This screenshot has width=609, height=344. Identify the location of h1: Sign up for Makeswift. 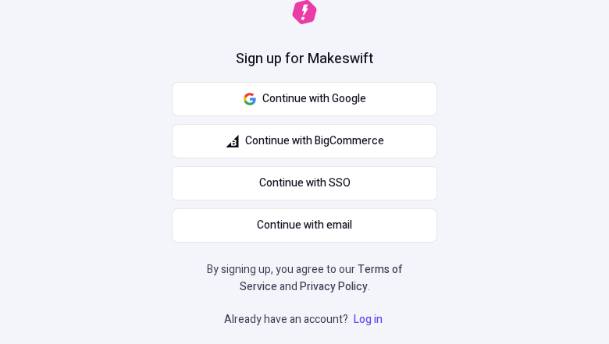
(304, 59).